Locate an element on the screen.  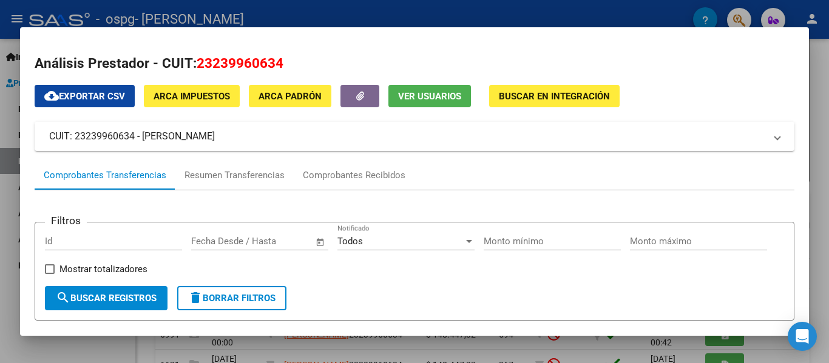
h3: Filtros is located at coordinates (66, 221).